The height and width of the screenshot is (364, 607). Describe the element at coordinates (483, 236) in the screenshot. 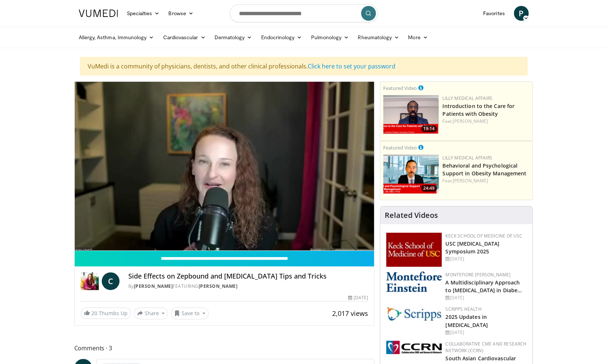

I see `a: Keck School of Medicine of USC` at that location.